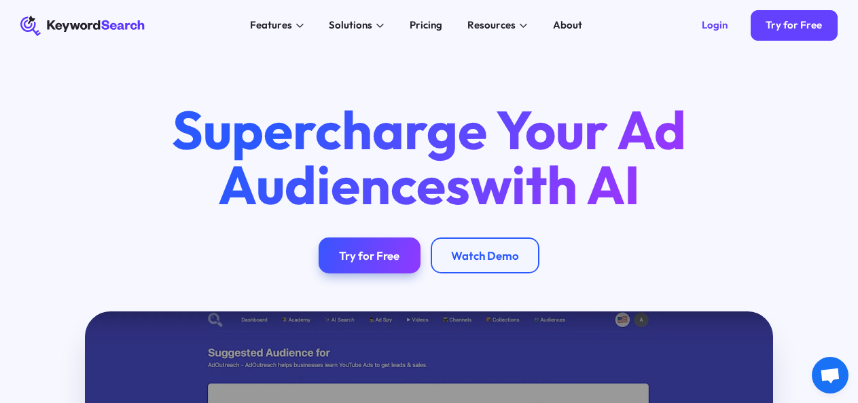  I want to click on div: Watch Demo, so click(485, 255).